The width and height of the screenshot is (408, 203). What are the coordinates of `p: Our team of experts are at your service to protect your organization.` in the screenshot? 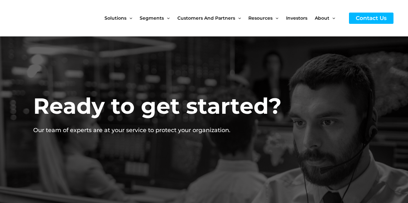 It's located at (157, 130).